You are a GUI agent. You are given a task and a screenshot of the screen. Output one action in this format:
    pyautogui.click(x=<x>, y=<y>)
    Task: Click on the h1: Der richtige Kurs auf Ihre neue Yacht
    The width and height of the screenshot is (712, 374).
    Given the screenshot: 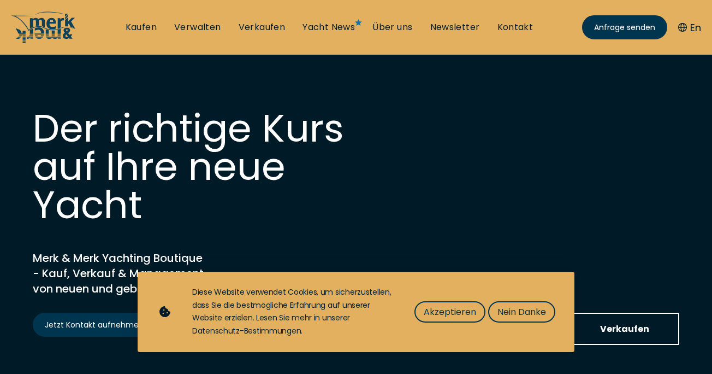 What is the action you would take?
    pyautogui.click(x=197, y=167)
    